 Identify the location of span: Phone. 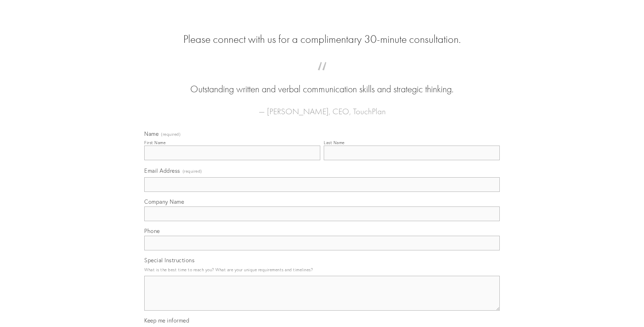
(152, 231).